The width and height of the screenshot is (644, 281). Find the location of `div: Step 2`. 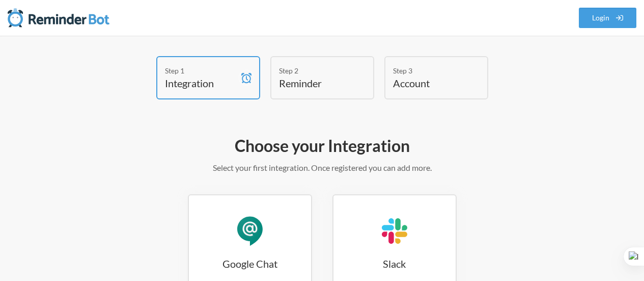

div: Step 2 is located at coordinates (314, 71).